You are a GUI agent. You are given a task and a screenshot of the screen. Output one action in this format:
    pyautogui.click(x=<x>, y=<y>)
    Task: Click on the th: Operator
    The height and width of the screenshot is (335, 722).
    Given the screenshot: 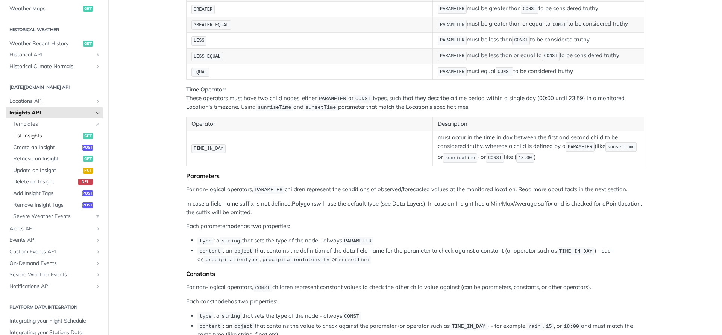 What is the action you would take?
    pyautogui.click(x=309, y=124)
    